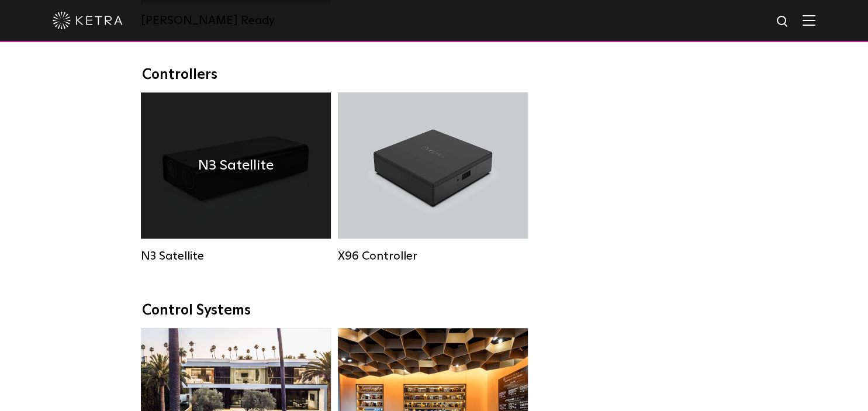 This screenshot has height=411, width=868. Describe the element at coordinates (435, 75) in the screenshot. I see `div: Controllers` at that location.